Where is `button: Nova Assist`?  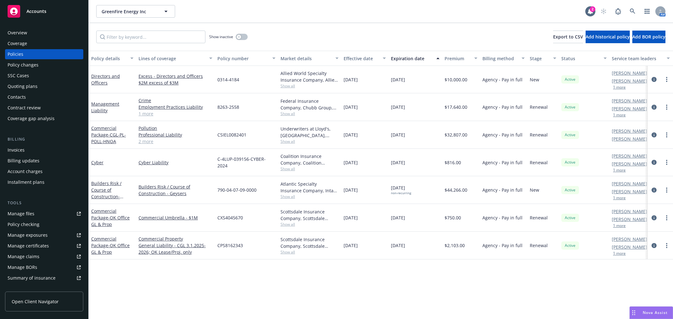
button: Nova Assist is located at coordinates (652, 313).